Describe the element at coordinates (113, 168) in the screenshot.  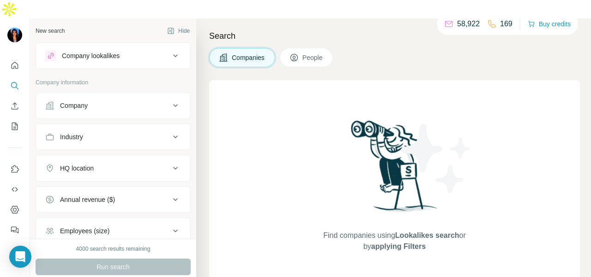
I see `button: HQ location` at that location.